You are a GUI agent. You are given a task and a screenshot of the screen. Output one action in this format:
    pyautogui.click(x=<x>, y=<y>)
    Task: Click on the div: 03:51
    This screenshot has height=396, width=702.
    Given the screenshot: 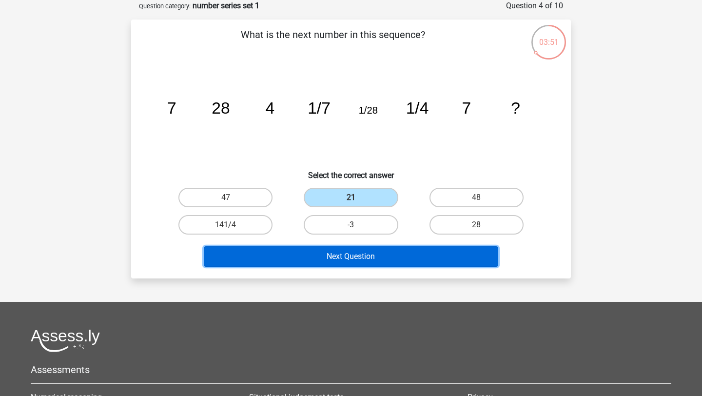 What is the action you would take?
    pyautogui.click(x=548, y=36)
    